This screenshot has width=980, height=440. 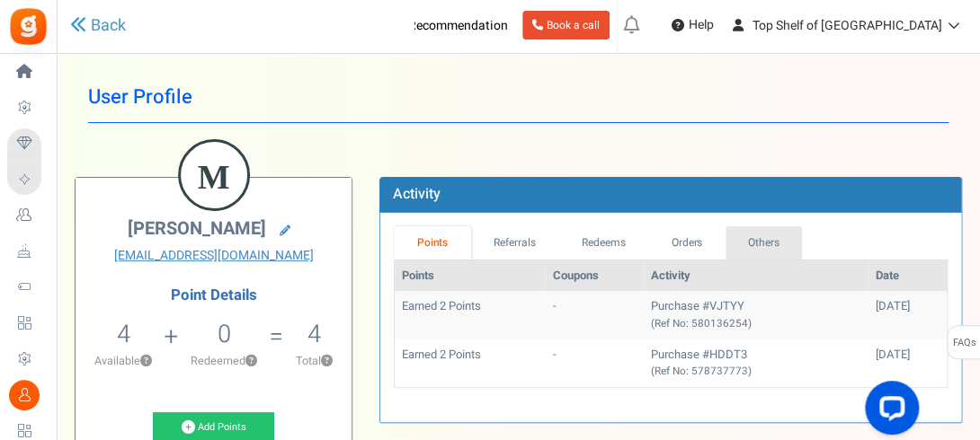 I want to click on a: Orders, so click(x=687, y=243).